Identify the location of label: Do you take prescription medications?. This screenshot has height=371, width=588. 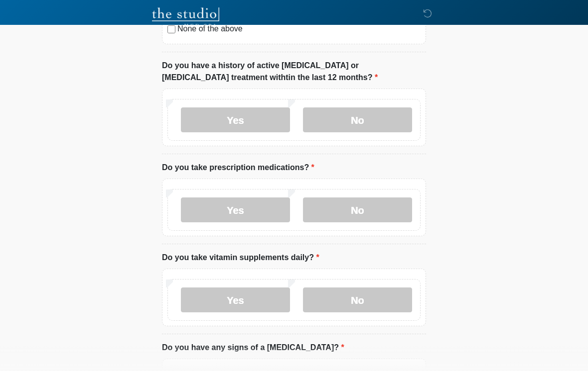
(238, 167).